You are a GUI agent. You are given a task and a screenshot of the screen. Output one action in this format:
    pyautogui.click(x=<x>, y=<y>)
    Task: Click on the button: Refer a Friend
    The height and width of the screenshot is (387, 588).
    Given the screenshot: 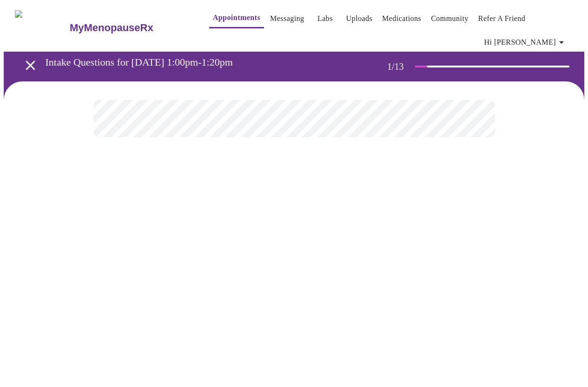 What is the action you would take?
    pyautogui.click(x=502, y=19)
    